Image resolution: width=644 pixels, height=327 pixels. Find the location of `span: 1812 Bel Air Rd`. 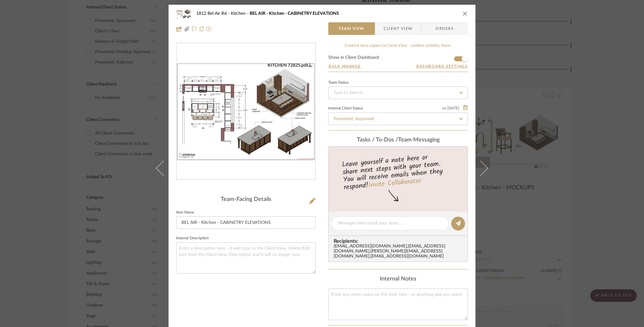

span: 1812 Bel Air Rd is located at coordinates (213, 14).